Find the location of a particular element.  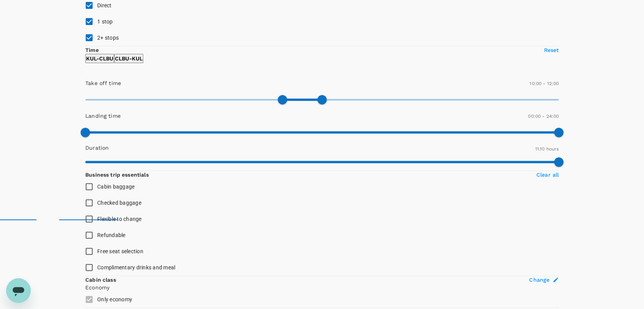

span: Direct is located at coordinates (105, 5).